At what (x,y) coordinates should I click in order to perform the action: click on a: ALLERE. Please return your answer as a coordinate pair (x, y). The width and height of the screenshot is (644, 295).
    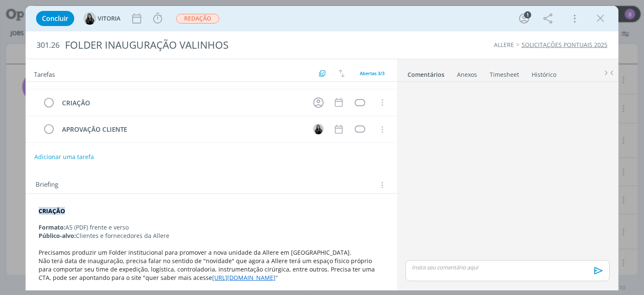
    Looking at the image, I should click on (504, 45).